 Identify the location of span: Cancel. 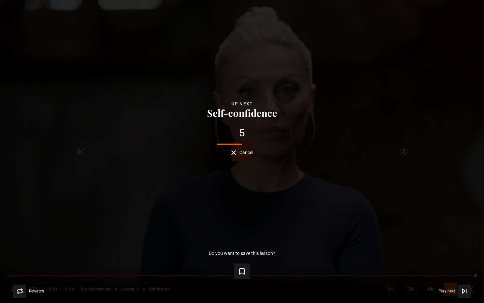
(246, 152).